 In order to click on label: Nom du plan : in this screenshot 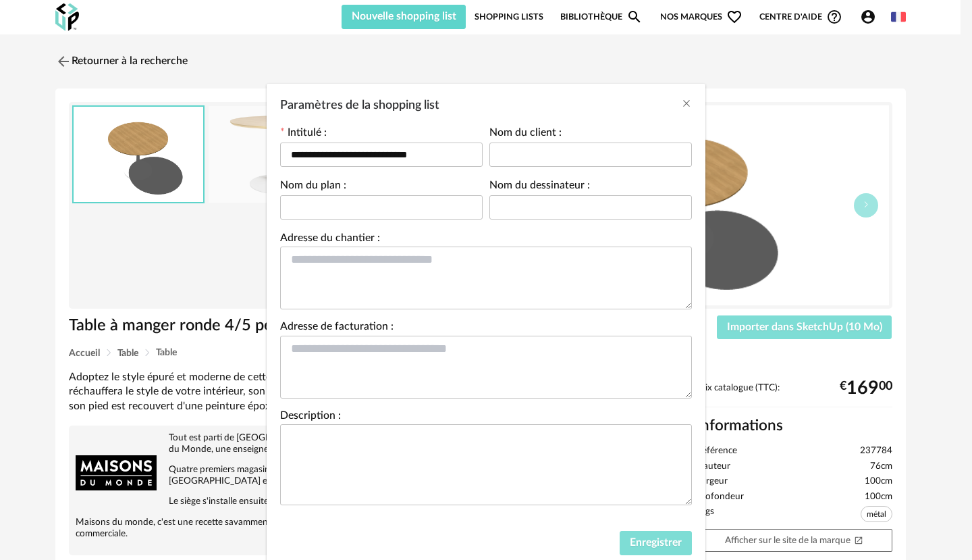, I will do `click(313, 187)`.